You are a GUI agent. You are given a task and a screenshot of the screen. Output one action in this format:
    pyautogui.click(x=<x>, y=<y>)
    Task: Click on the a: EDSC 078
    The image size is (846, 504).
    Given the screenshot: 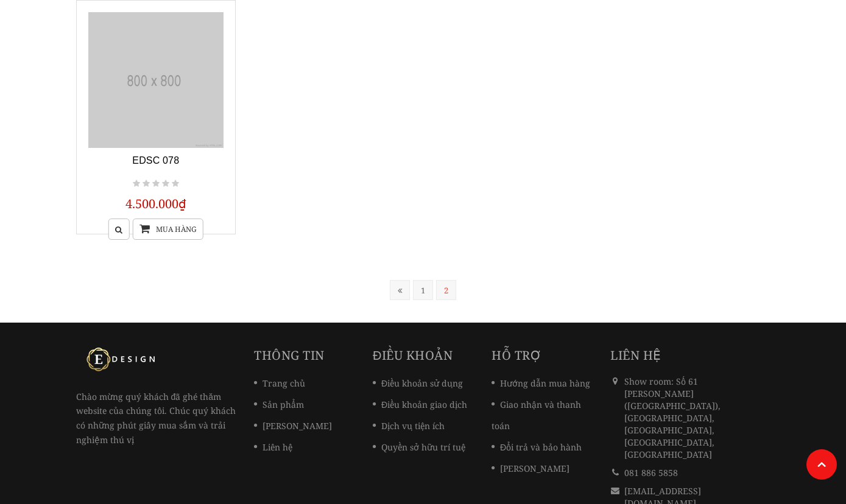 What is the action you would take?
    pyautogui.click(x=155, y=160)
    